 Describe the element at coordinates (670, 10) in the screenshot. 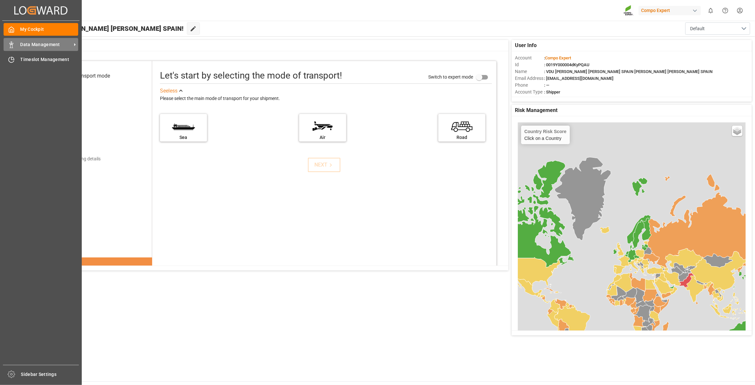

I see `div: Compo Expert` at that location.